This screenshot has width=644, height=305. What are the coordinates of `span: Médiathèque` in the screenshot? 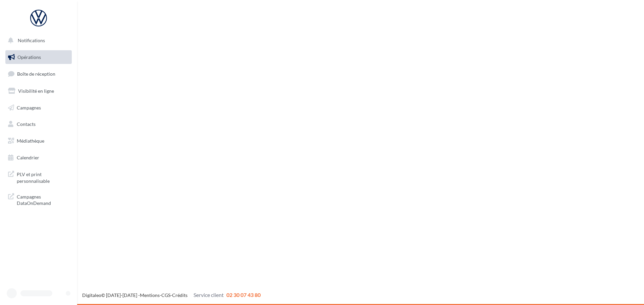 It's located at (31, 140).